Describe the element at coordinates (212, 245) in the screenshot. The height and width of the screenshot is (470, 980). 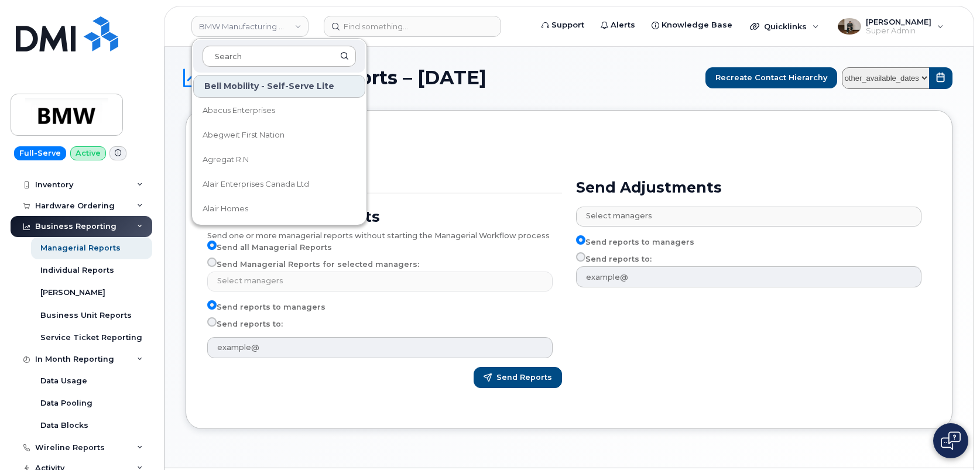
I see `input: Send all Managerial Reports` at that location.